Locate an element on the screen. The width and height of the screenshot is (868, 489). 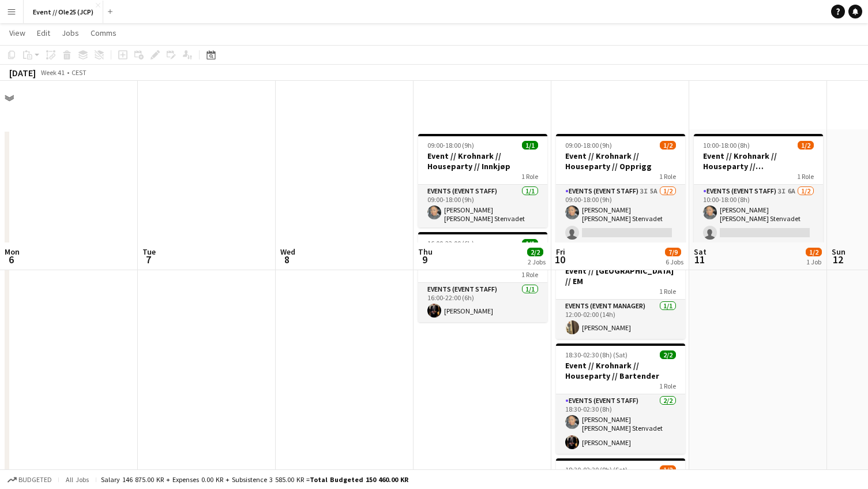
span: Mon is located at coordinates (12, 251).